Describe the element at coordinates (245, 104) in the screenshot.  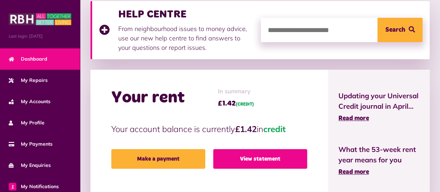
I see `span: (CREDIT)` at that location.